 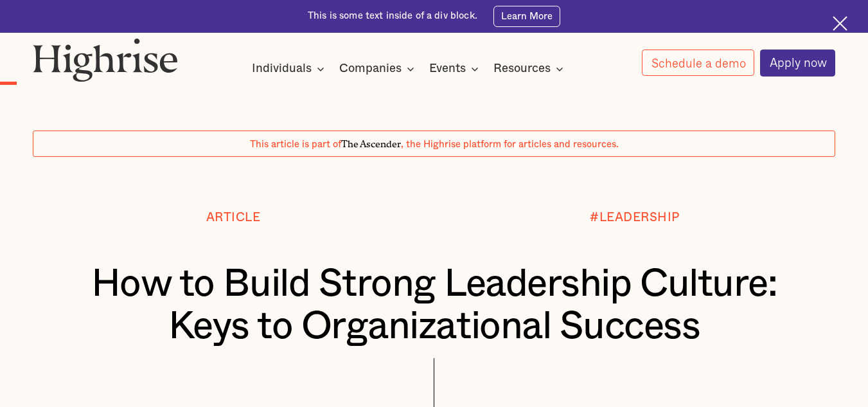 What do you see at coordinates (840, 23) in the screenshot?
I see `img: Cross icon` at bounding box center [840, 23].